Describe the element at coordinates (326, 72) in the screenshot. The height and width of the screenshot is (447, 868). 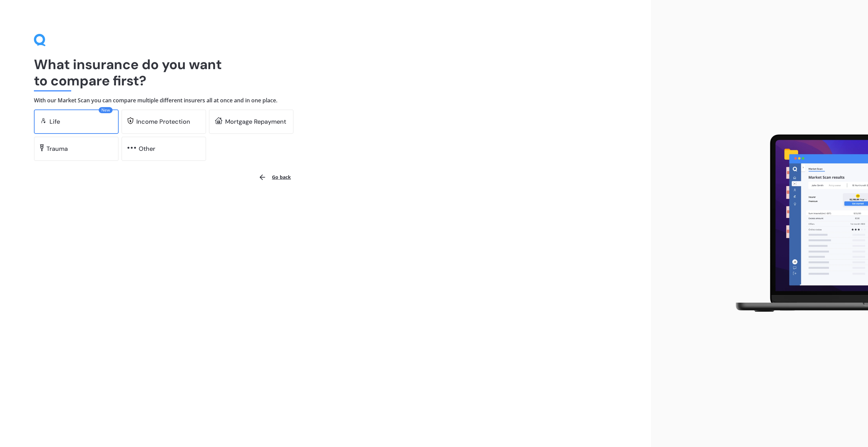
I see `h1: What insurance do you want to compare first?` at that location.